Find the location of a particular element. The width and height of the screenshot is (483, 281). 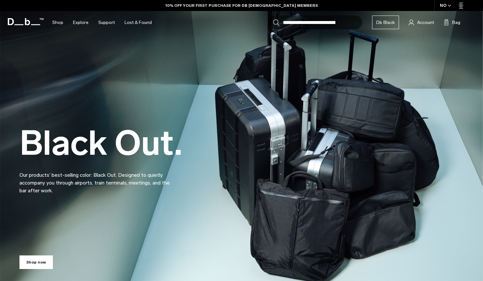

a: Shop now is located at coordinates (36, 263).